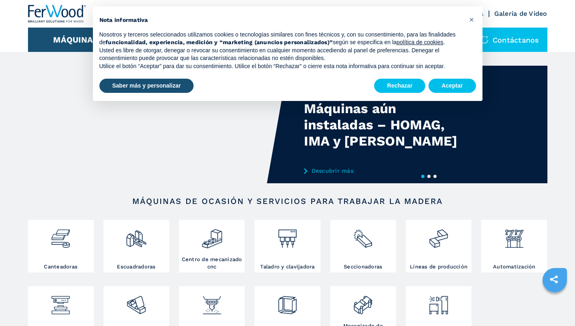  What do you see at coordinates (136, 236) in the screenshot?
I see `img: squadratrici_2.png` at bounding box center [136, 236].